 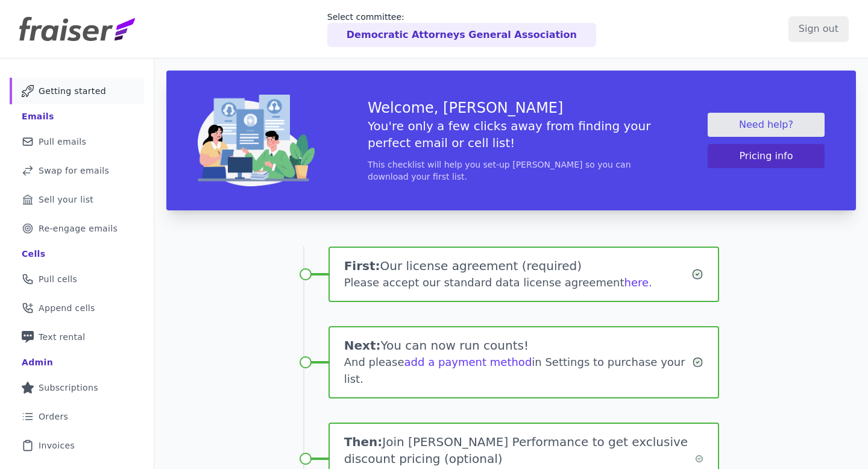 I want to click on span: First:, so click(x=362, y=266).